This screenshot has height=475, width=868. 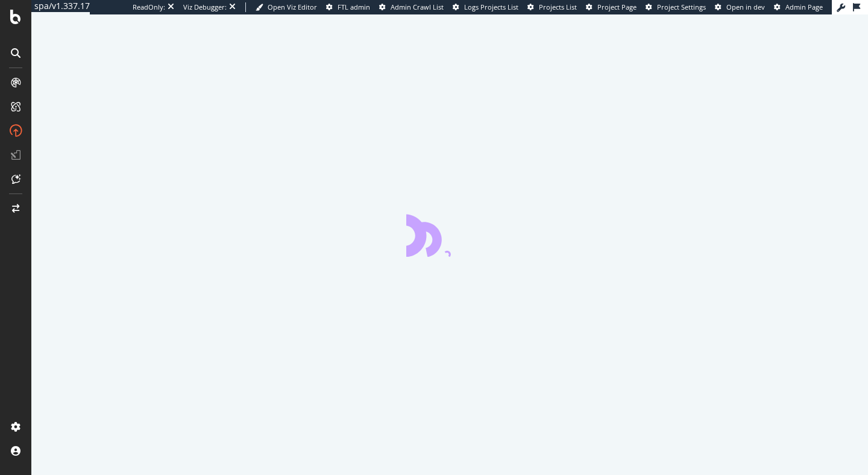 I want to click on a: Admin Page, so click(x=798, y=7).